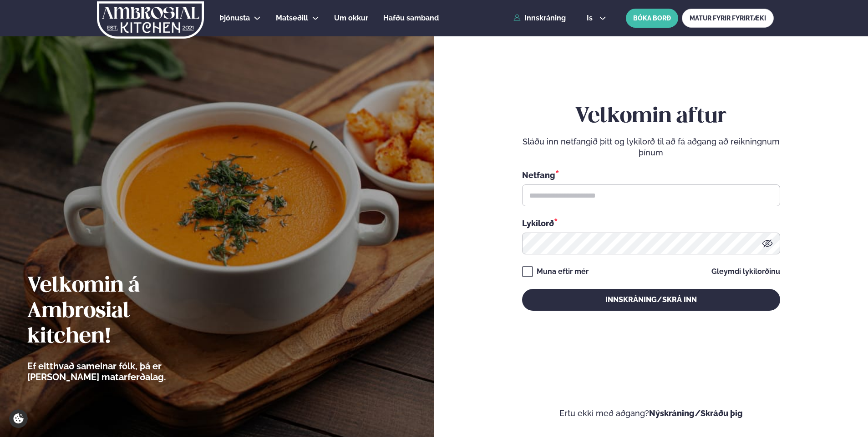  Describe the element at coordinates (727, 18) in the screenshot. I see `a: MATUR FYRIR FYRIRTÆKI` at that location.